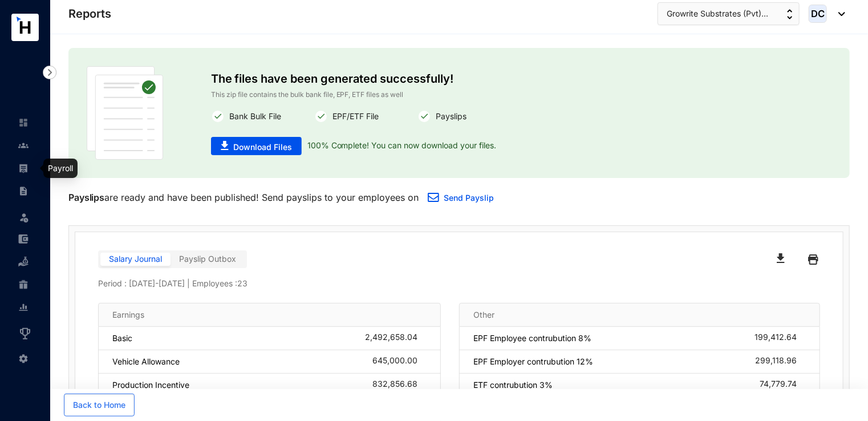  Describe the element at coordinates (399, 361) in the screenshot. I see `div: 645,000.00` at that location.